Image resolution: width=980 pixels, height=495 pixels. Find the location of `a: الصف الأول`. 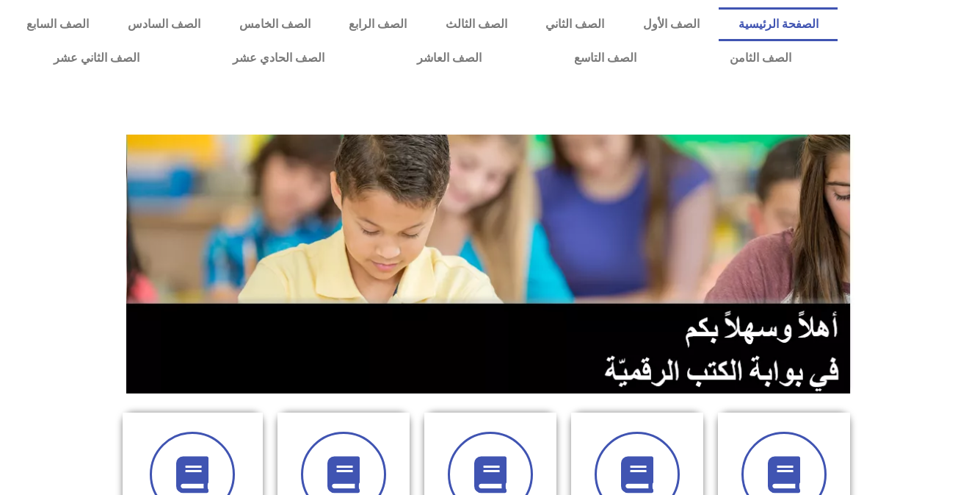

a: الصف الأول is located at coordinates (672, 24).